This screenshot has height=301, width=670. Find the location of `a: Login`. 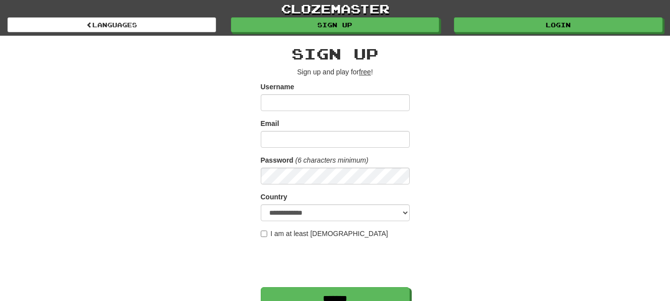

a: Login is located at coordinates (558, 25).